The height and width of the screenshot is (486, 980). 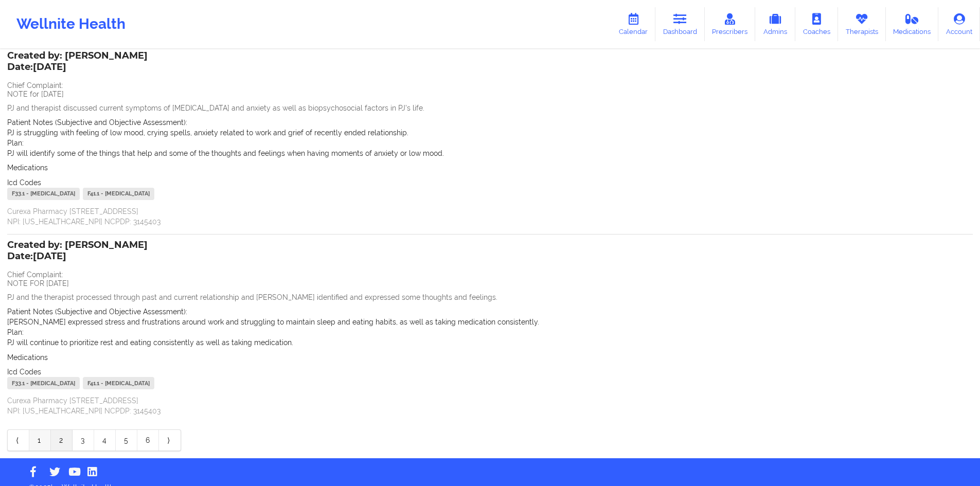 What do you see at coordinates (40, 440) in the screenshot?
I see `a: 1` at bounding box center [40, 440].